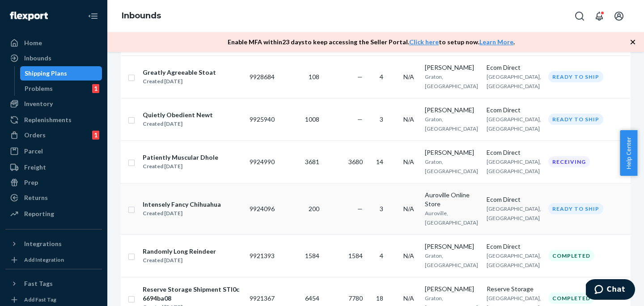 The image size is (644, 306). I want to click on div: Orders, so click(35, 135).